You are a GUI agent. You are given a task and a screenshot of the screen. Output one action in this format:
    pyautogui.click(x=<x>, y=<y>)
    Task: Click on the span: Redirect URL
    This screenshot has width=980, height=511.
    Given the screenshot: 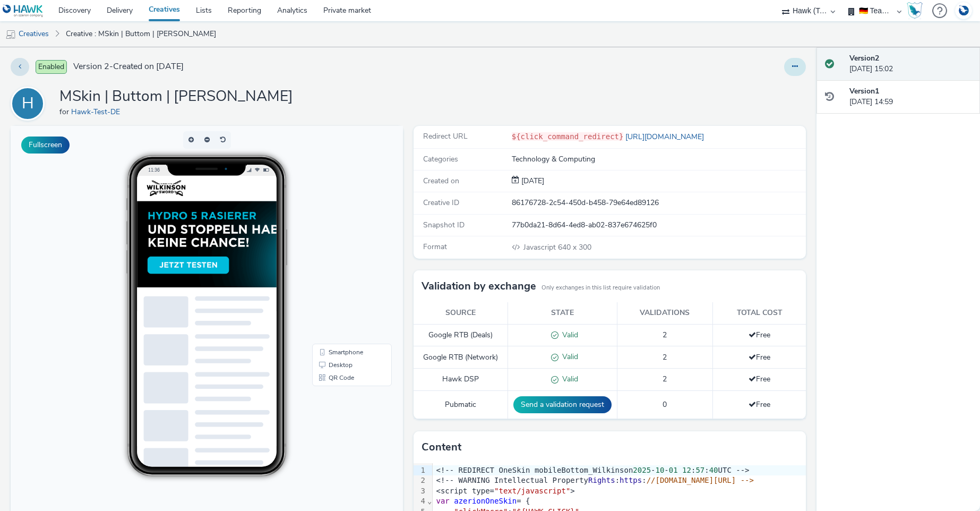 What is the action you would take?
    pyautogui.click(x=445, y=136)
    